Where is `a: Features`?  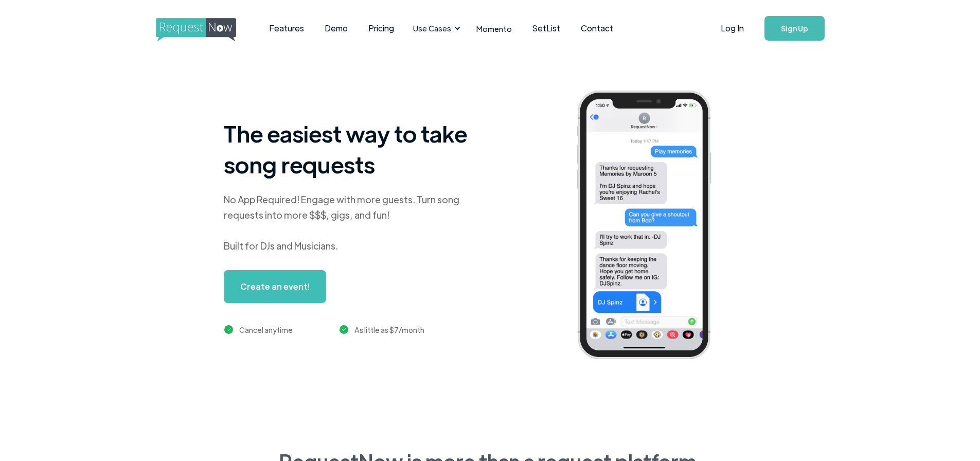
a: Features is located at coordinates (287, 29).